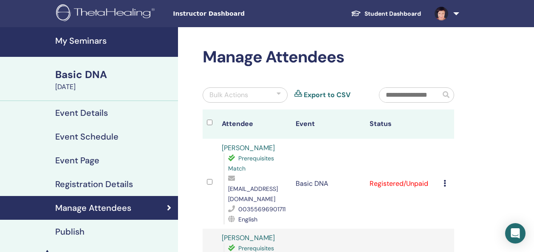 The image size is (534, 252). I want to click on div: Basic DNA, so click(114, 75).